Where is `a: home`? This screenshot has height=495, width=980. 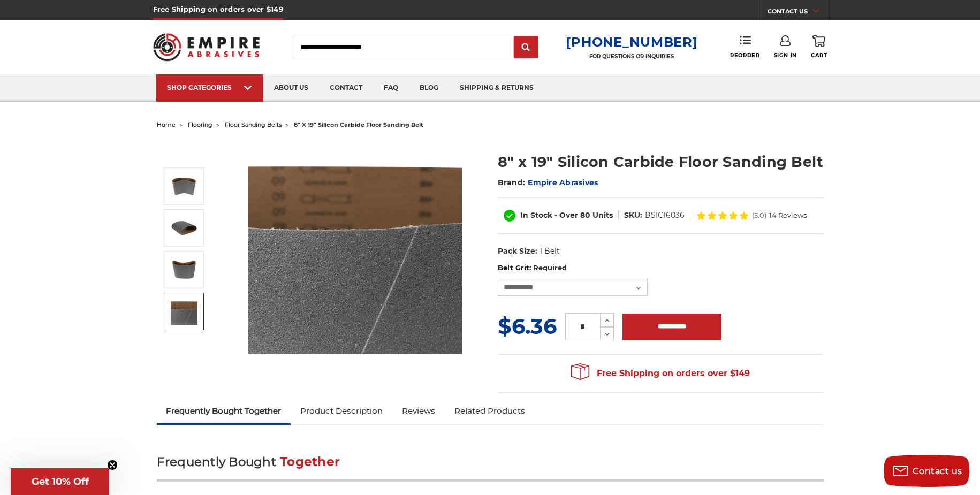 a: home is located at coordinates (166, 124).